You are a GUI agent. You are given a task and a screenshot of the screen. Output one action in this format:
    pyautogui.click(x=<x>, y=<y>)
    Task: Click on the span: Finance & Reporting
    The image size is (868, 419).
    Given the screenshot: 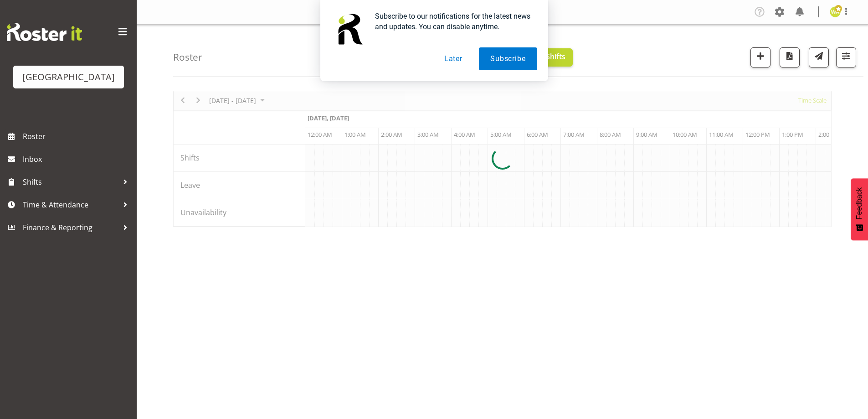 What is the action you would take?
    pyautogui.click(x=71, y=227)
    